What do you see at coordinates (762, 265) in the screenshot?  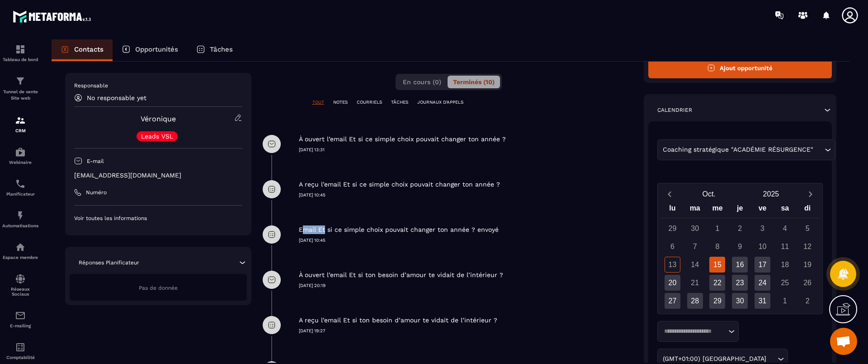 I see `div: 17` at bounding box center [762, 265].